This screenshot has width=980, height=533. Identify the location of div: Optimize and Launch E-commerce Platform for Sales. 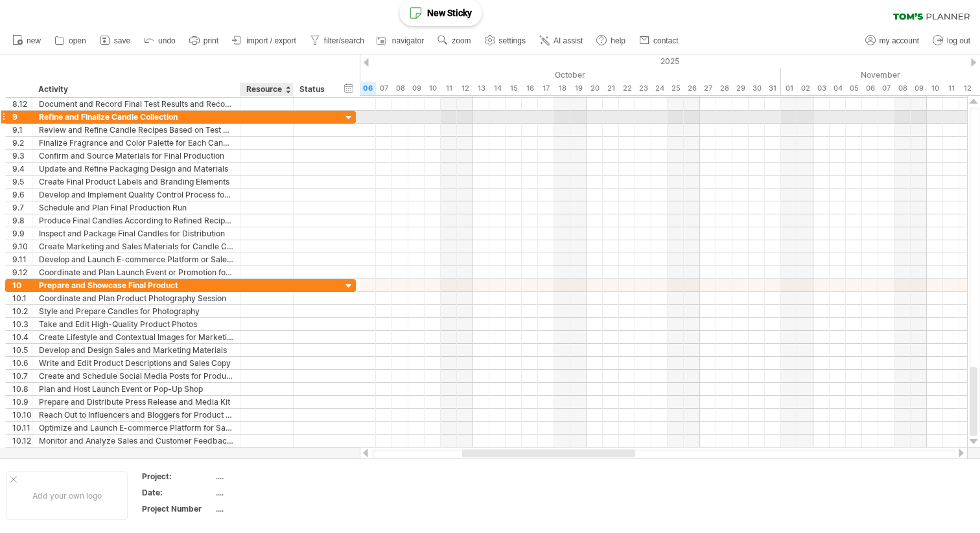
(136, 428).